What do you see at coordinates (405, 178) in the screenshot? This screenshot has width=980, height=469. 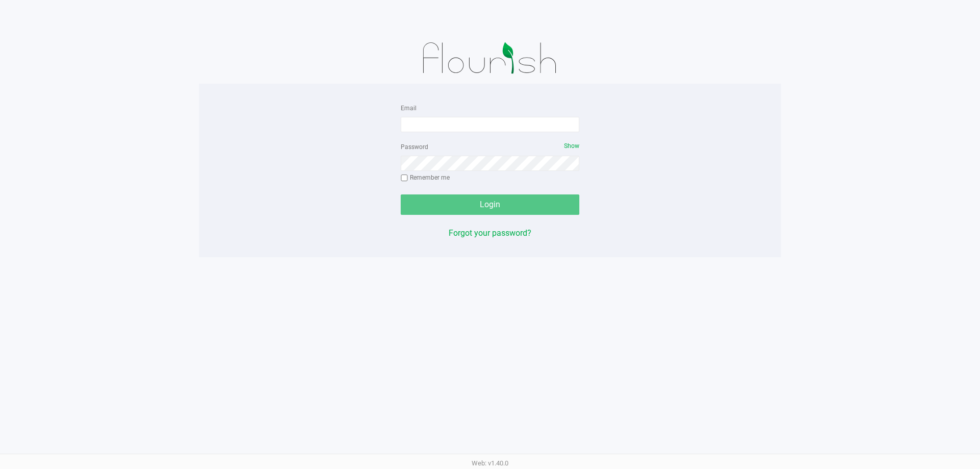 I see `input: Remember me` at bounding box center [405, 178].